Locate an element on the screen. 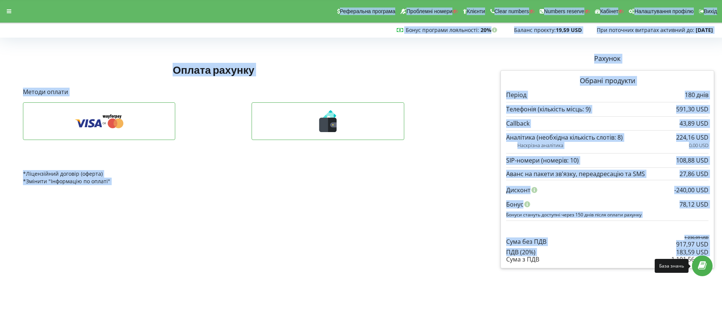 This screenshot has height=327, width=722. p: Обрані продукти is located at coordinates (607, 81).